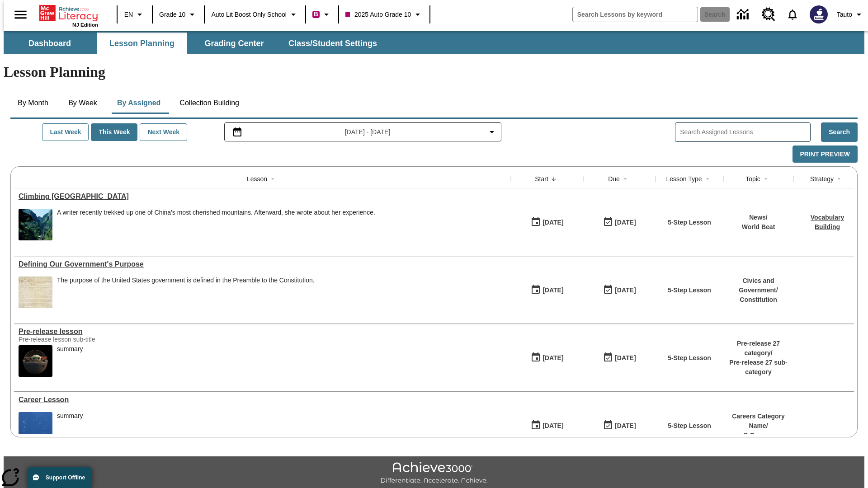 Image resolution: width=868 pixels, height=488 pixels. What do you see at coordinates (547, 290) in the screenshot?
I see `button: 07/01/25: First time the lesson was available` at bounding box center [547, 290].